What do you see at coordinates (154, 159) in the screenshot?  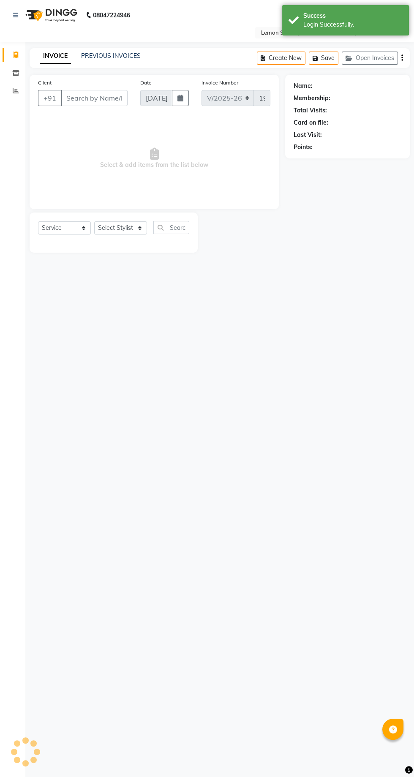 I see `span: Select & add items from the list below` at bounding box center [154, 159].